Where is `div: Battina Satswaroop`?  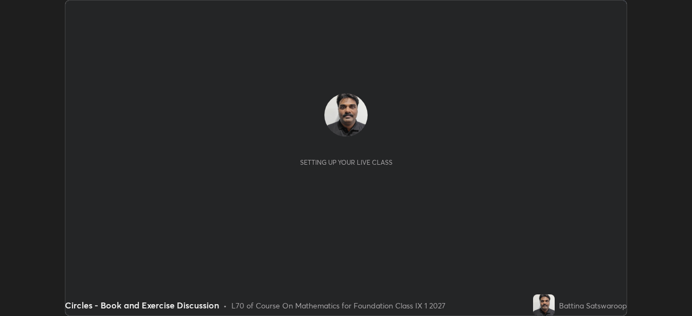 div: Battina Satswaroop is located at coordinates (593, 305).